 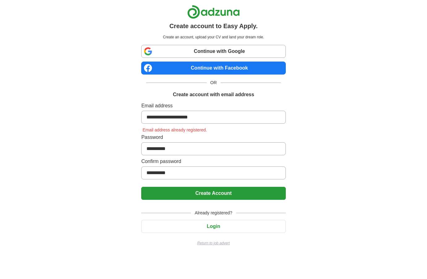 I want to click on a: Continue with Facebook, so click(x=213, y=68).